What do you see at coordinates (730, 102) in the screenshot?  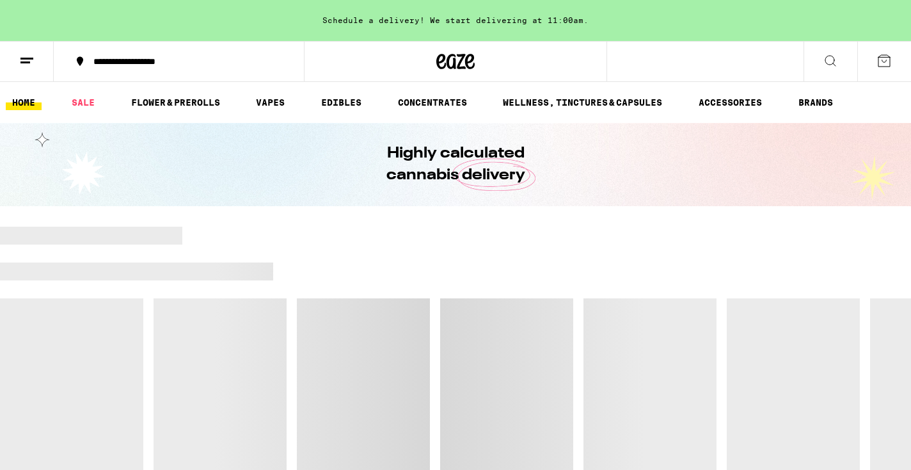 I see `a: ACCESSORIES` at bounding box center [730, 102].